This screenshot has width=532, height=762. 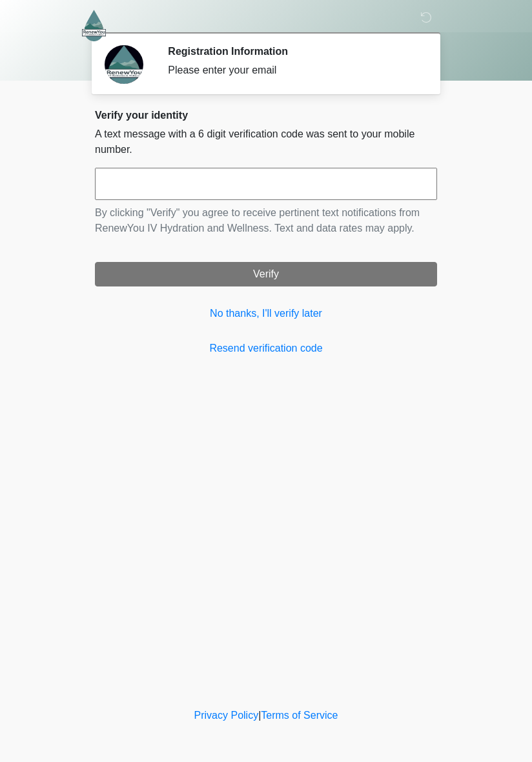 What do you see at coordinates (266, 348) in the screenshot?
I see `a: Resend verification code` at bounding box center [266, 348].